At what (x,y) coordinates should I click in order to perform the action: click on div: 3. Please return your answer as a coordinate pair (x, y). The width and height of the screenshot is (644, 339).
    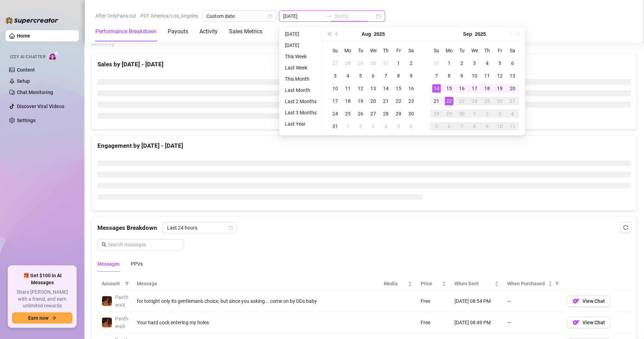
    Looking at the image, I should click on (373, 126).